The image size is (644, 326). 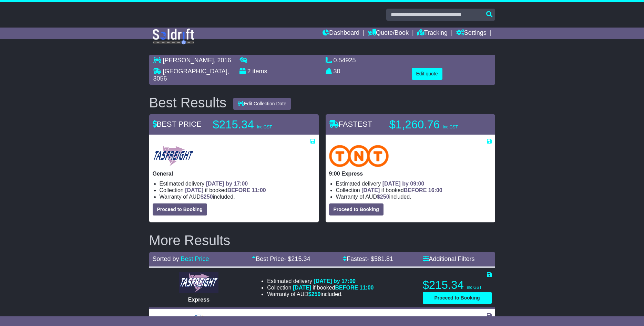 I want to click on span: 0.54925, so click(x=345, y=60).